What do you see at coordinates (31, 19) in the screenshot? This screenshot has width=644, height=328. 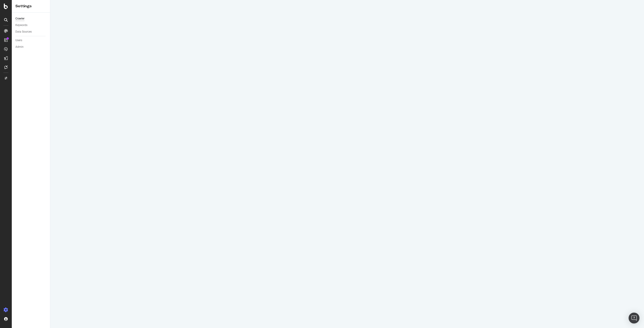 I see `a: Crawler` at bounding box center [31, 19].